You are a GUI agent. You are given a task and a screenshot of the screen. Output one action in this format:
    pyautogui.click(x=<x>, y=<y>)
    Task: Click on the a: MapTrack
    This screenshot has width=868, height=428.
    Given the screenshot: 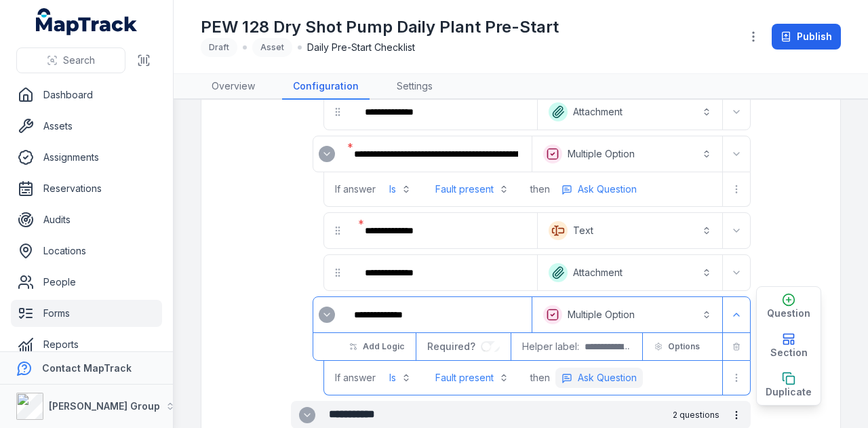 What is the action you would take?
    pyautogui.click(x=87, y=21)
    